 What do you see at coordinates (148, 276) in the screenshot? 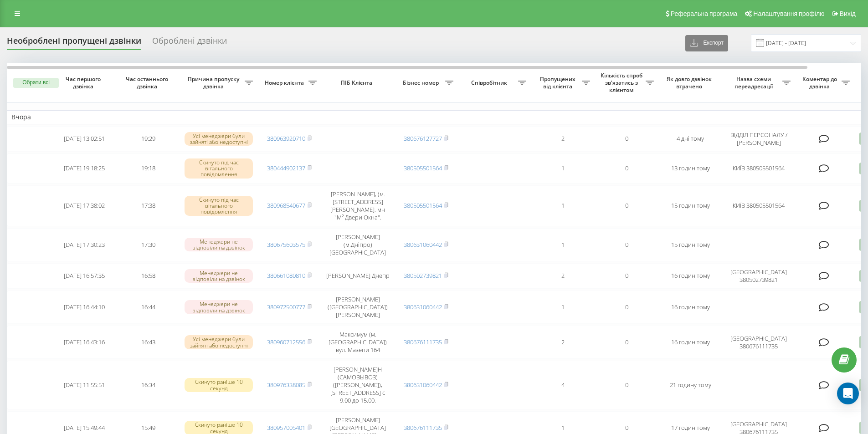
I see `td: 16:58` at bounding box center [148, 276].